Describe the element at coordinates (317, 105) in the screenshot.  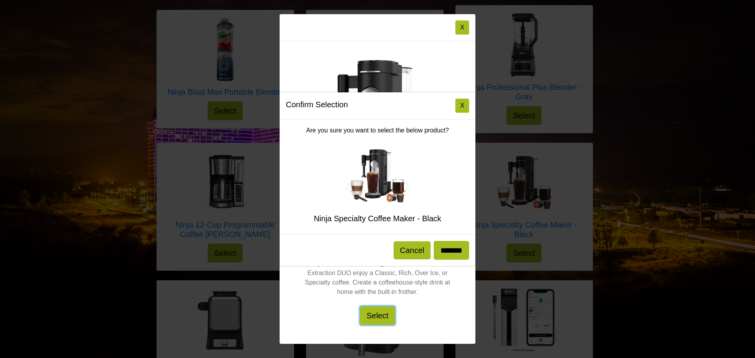
I see `h5: Confirm Selection` at that location.